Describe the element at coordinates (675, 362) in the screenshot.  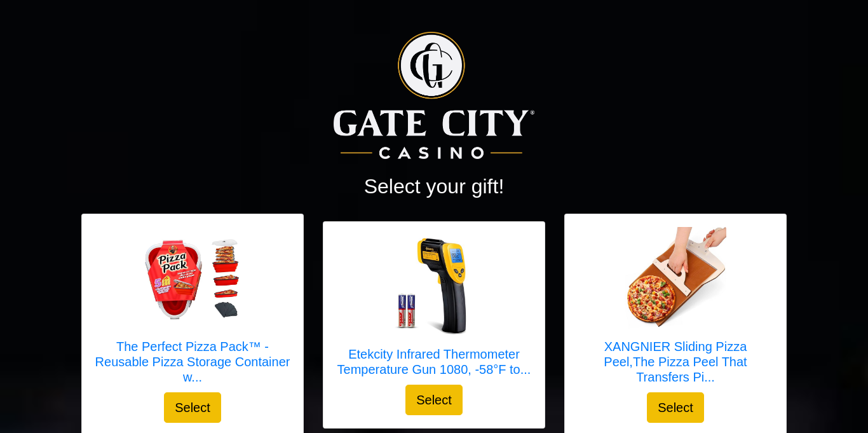
I see `h5: XANGNIER Sliding Pizza Peel,The Pizza Peel That Transfers Pi...` at that location.